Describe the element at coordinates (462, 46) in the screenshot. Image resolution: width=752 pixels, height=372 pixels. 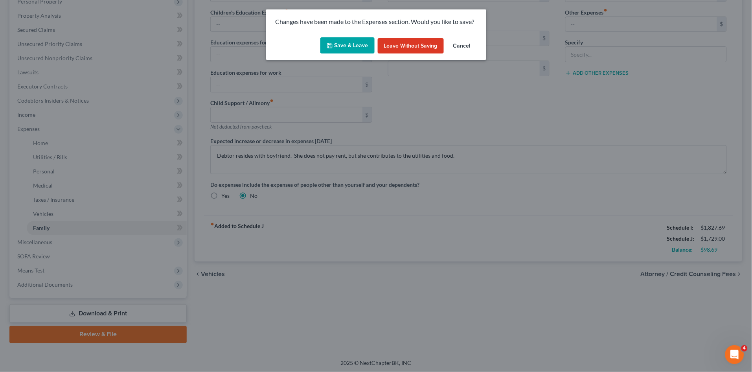
I see `button: Cancel` at that location.